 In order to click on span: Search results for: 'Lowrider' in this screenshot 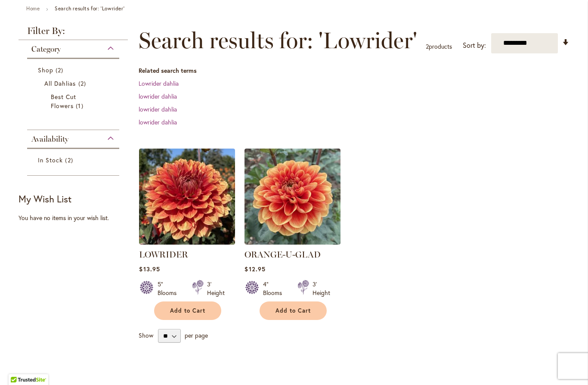, I will do `click(278, 40)`.